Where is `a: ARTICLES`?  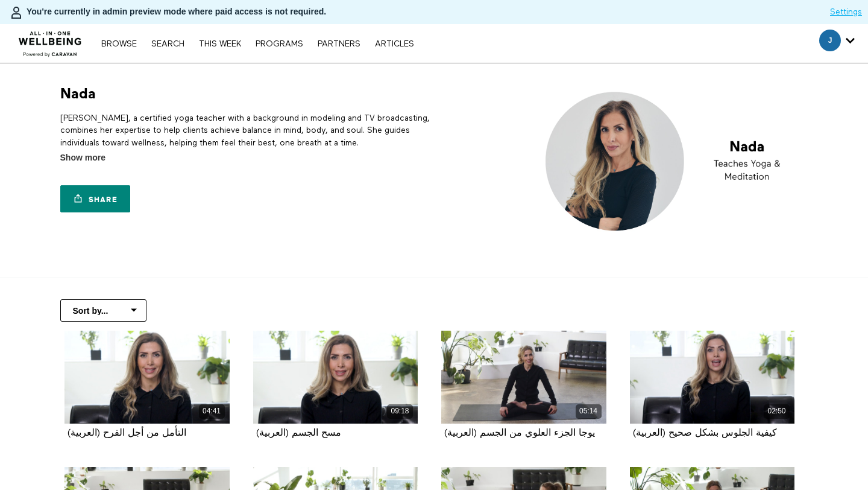 a: ARTICLES is located at coordinates (394, 44).